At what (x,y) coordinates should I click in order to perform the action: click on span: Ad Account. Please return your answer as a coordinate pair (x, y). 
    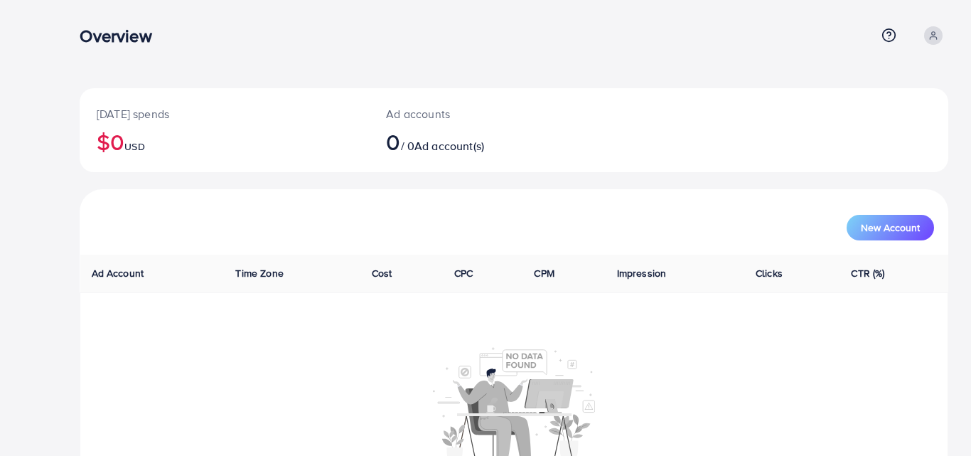
    Looking at the image, I should click on (118, 273).